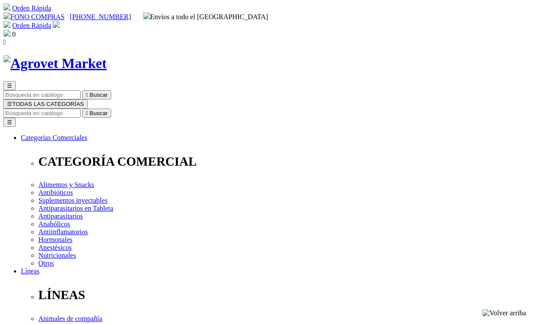 This screenshot has height=324, width=533. Describe the element at coordinates (505, 313) in the screenshot. I see `img: Volver arriba` at that location.